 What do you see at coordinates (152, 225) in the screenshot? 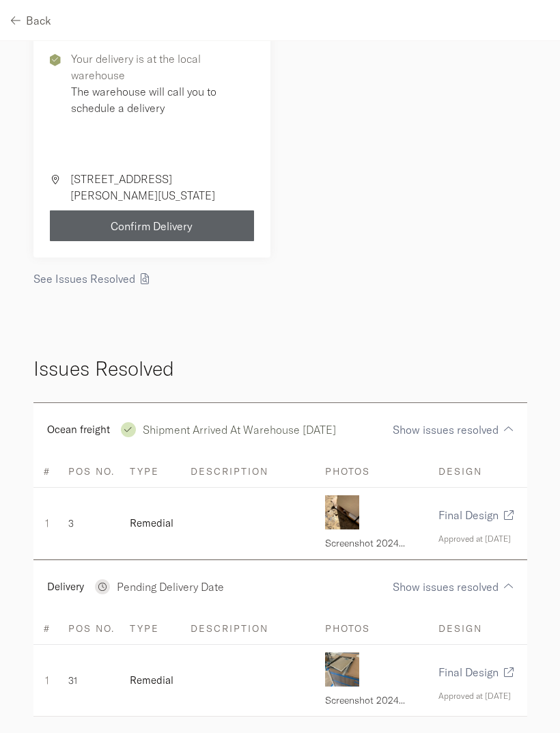
I see `button: Confirm Delivery` at bounding box center [152, 225].